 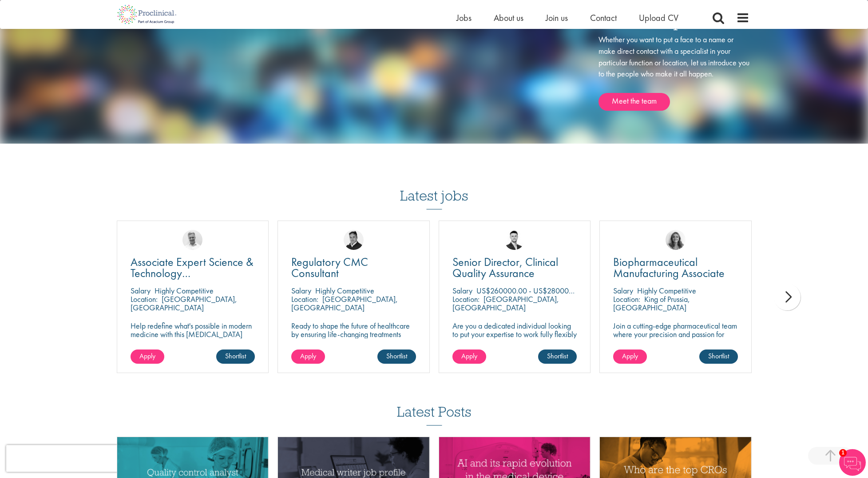 What do you see at coordinates (853, 462) in the screenshot?
I see `img: Chatbot` at bounding box center [853, 462].